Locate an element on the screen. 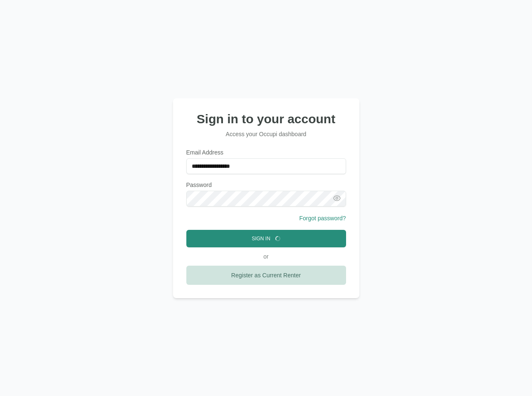  label: Password is located at coordinates (266, 185).